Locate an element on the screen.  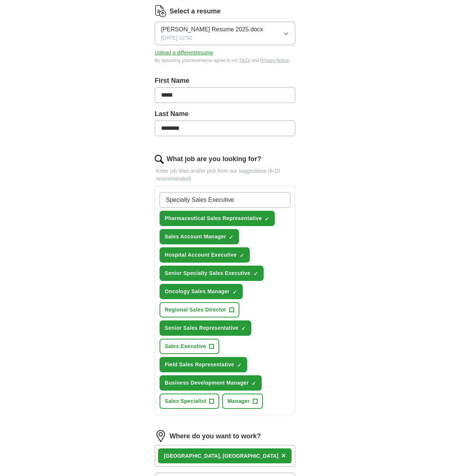
span: Regional Sales Director is located at coordinates (195, 309).